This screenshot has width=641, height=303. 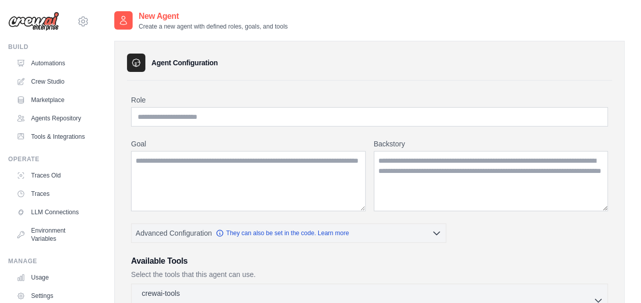 I want to click on div: Build, so click(x=48, y=47).